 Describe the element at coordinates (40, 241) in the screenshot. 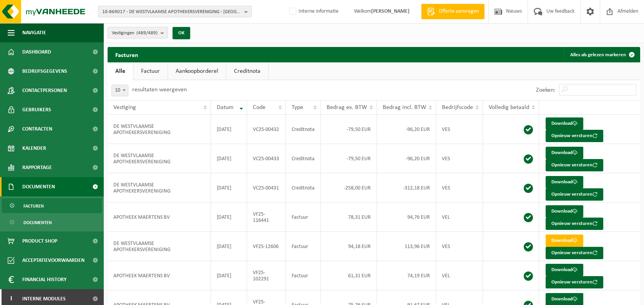

I see `span: Product Shop` at that location.